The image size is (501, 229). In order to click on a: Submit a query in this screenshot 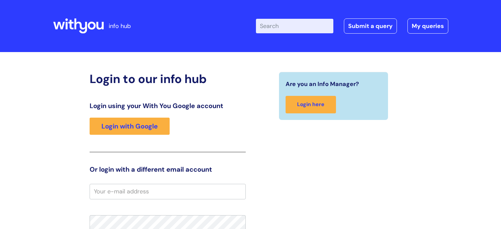, I will do `click(370, 26)`.